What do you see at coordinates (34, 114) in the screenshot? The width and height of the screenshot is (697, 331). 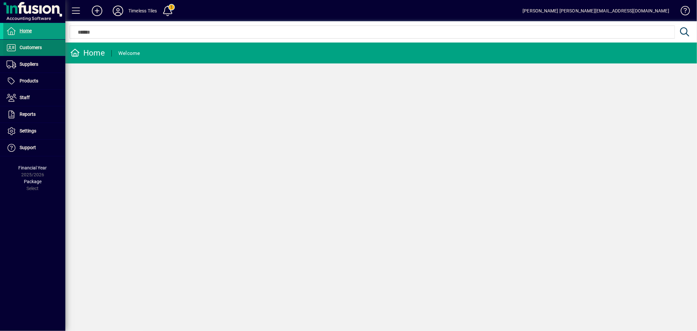 I see `a: Reports` at bounding box center [34, 114].